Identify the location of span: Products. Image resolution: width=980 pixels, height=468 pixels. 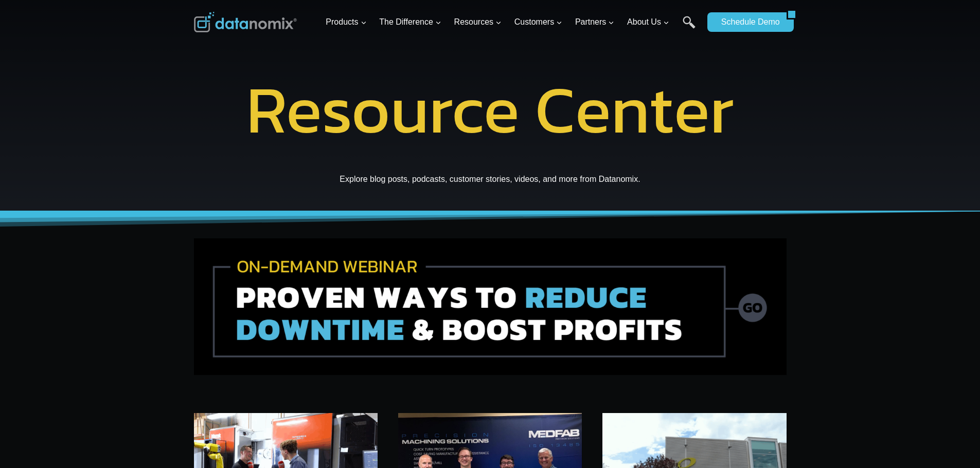
(346, 23).